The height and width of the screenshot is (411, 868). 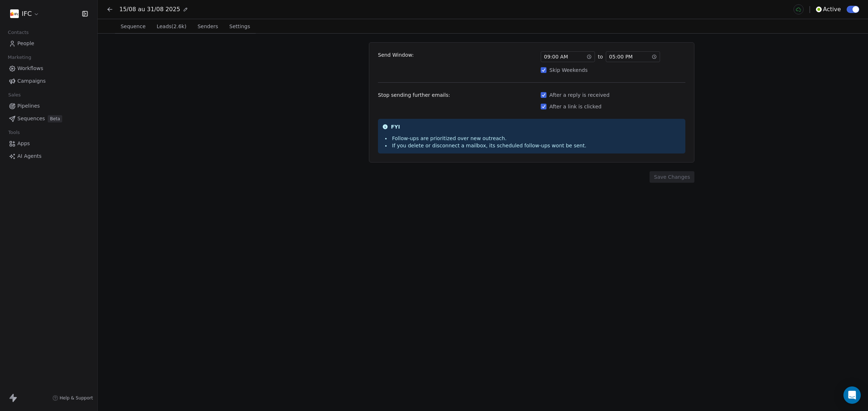 What do you see at coordinates (395, 127) in the screenshot?
I see `span: FYI` at bounding box center [395, 127].